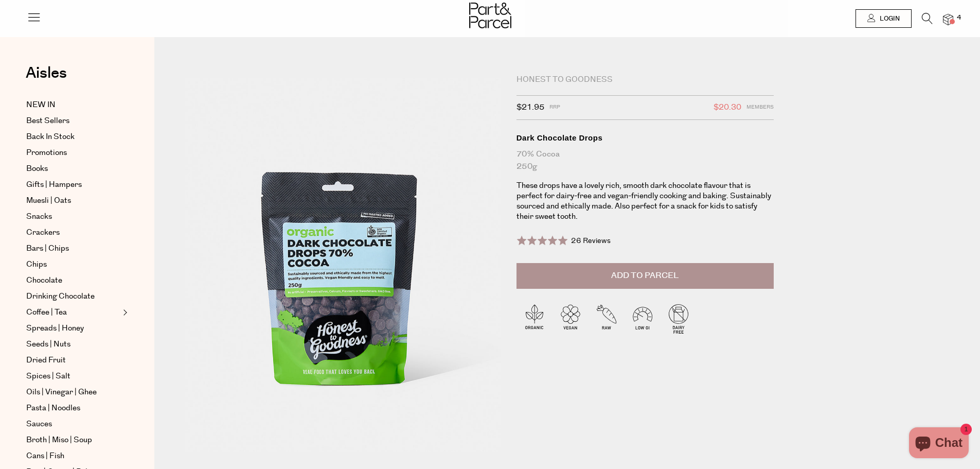  Describe the element at coordinates (46, 361) in the screenshot. I see `span: Dried Fruit` at that location.